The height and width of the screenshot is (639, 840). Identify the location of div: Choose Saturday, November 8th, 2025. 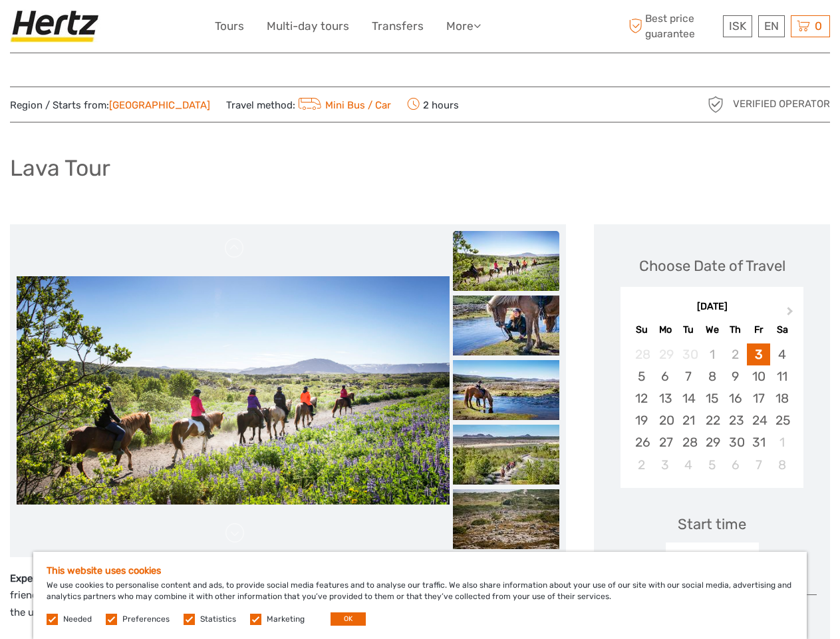
(782, 465).